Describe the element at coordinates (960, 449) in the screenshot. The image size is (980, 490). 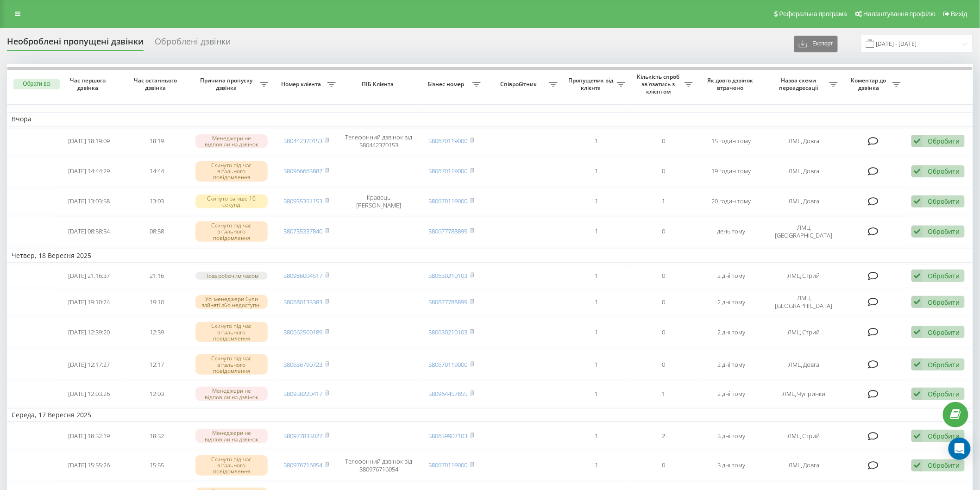
I see `div: Open Intercom Messenger` at that location.